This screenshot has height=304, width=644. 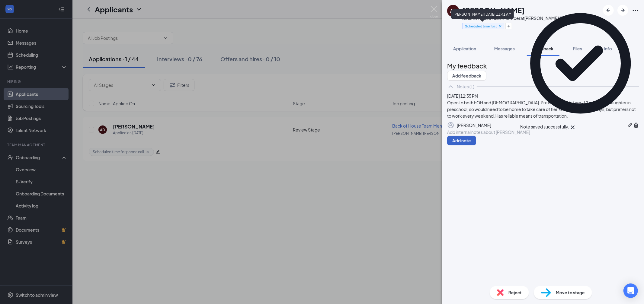 What do you see at coordinates (504, 48) in the screenshot?
I see `span: Messages` at bounding box center [504, 48].